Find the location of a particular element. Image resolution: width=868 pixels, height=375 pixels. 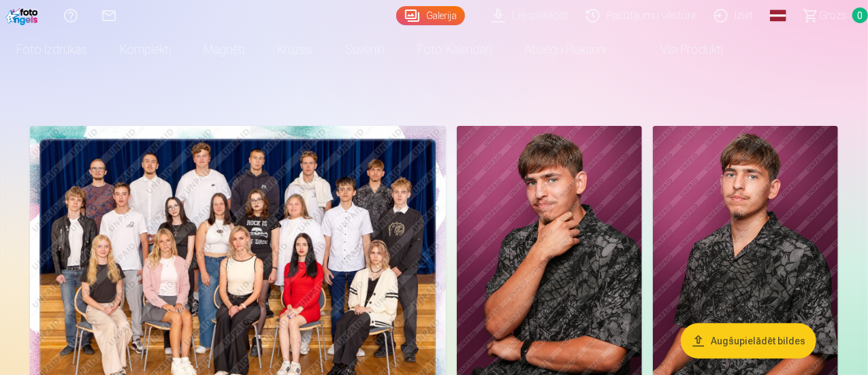

a: Foto kalendāri is located at coordinates (454, 50).